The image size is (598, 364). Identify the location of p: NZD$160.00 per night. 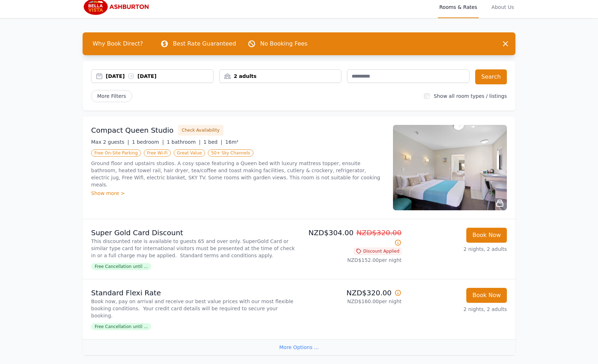
(352, 301).